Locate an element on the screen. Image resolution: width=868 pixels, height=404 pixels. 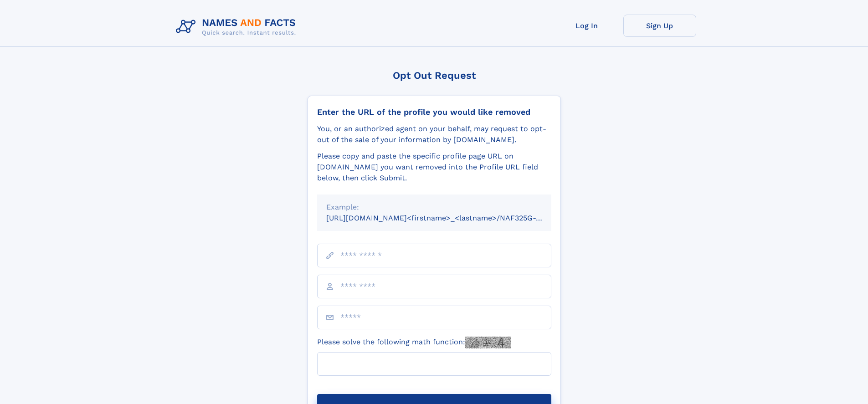
div: Example: is located at coordinates (434, 207).